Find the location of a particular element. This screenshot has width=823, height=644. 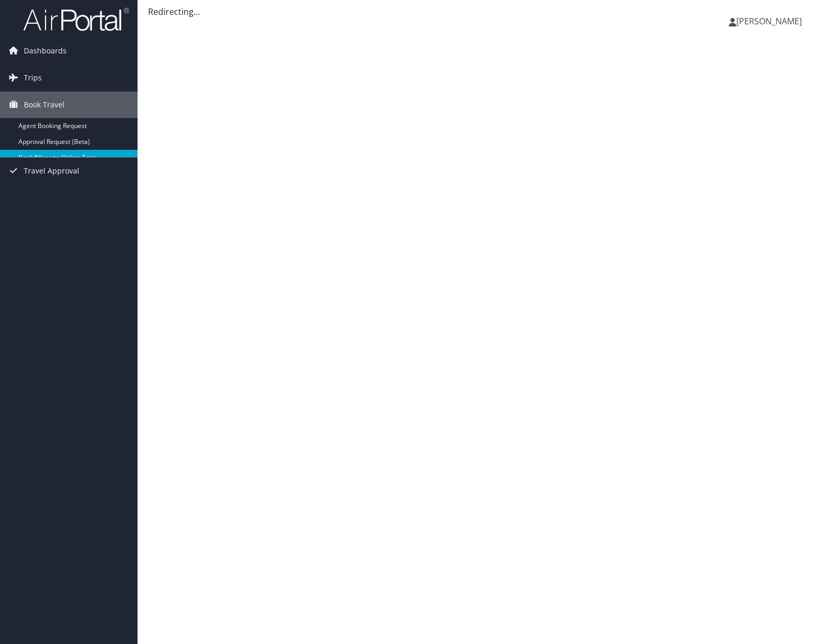

span: Trips is located at coordinates (33, 78).